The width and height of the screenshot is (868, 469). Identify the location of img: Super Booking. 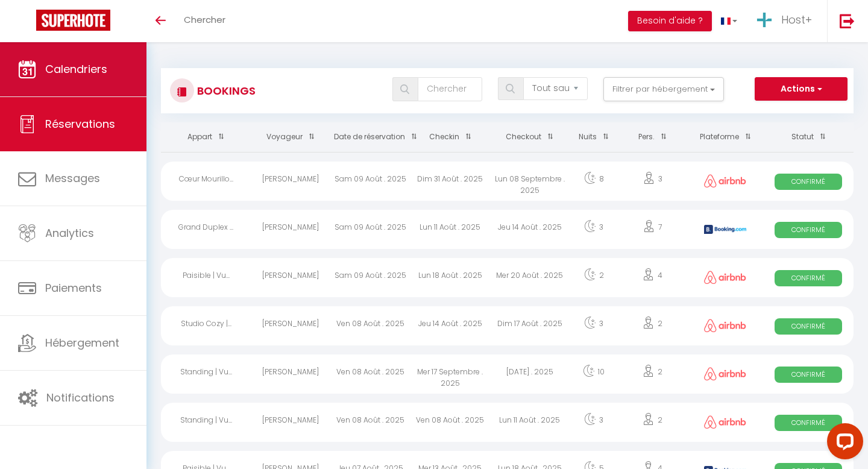
(73, 20).